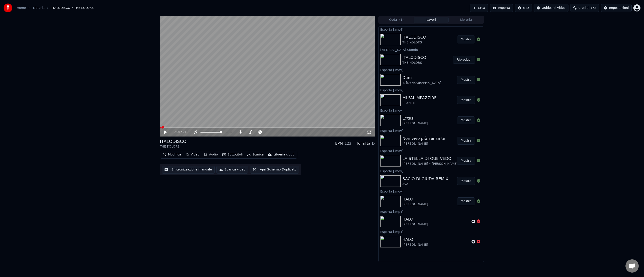 The image size is (644, 277). What do you see at coordinates (401, 20) in the screenshot?
I see `span: ( 1 )` at bounding box center [401, 20].